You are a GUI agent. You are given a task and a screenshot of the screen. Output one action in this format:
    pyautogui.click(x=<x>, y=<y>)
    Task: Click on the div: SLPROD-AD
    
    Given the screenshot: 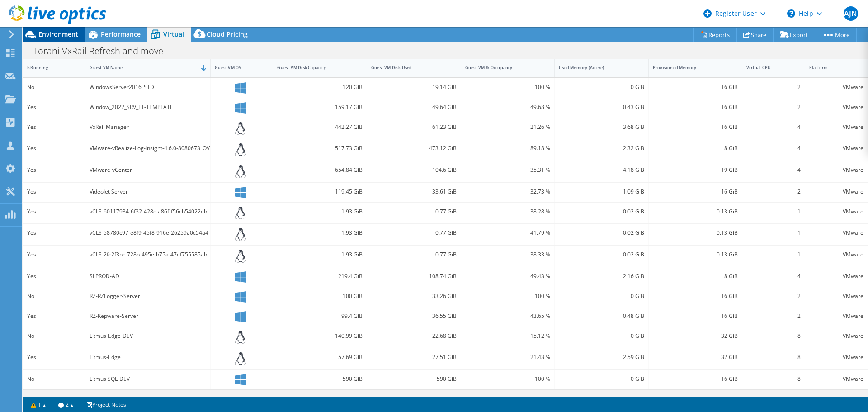 What is the action you would take?
    pyautogui.click(x=148, y=276)
    